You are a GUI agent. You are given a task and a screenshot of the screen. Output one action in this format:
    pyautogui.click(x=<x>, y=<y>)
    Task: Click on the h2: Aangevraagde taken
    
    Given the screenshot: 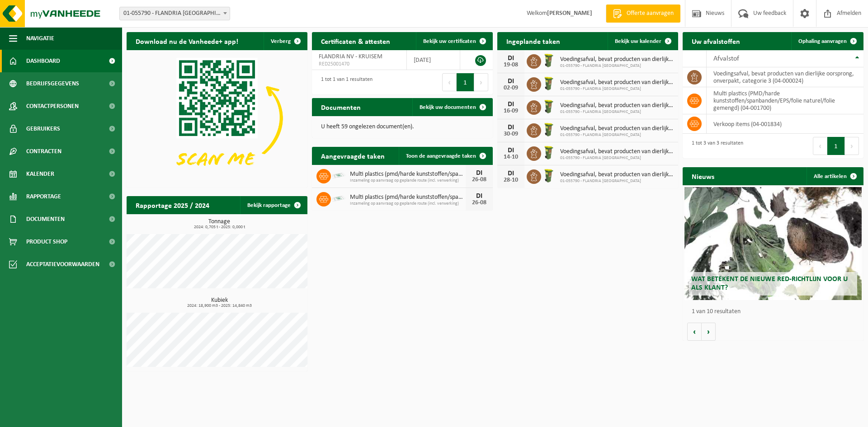 What is the action you would take?
    pyautogui.click(x=353, y=156)
    